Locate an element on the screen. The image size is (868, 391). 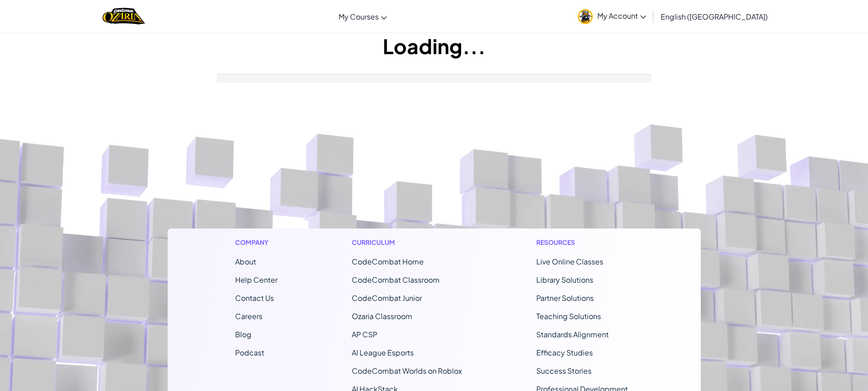
span: Contact Us is located at coordinates (254, 297).